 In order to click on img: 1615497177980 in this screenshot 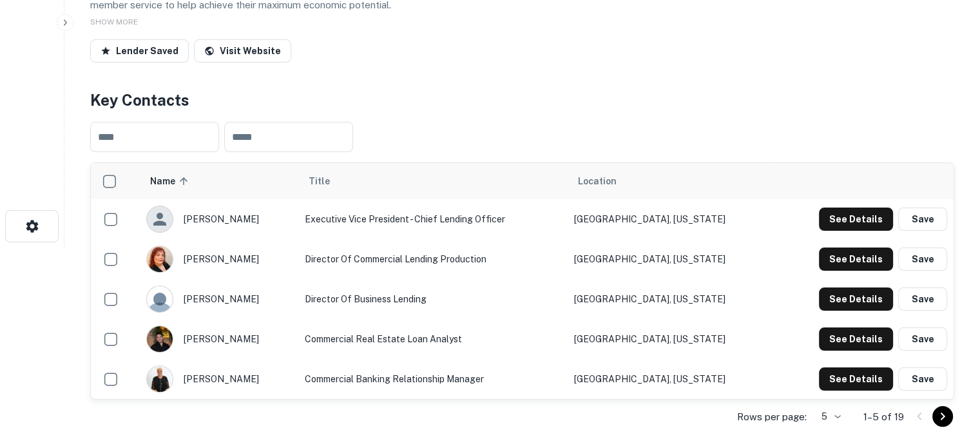, I will do `click(160, 379)`.